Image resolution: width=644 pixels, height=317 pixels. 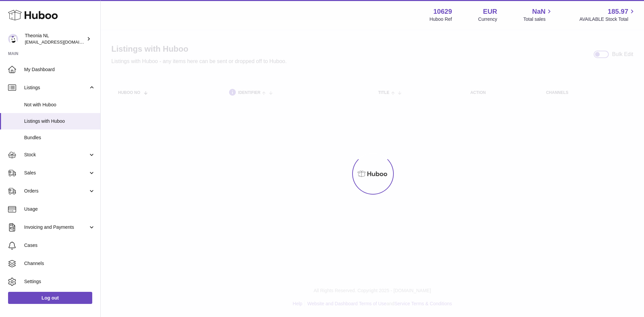 What do you see at coordinates (60, 281) in the screenshot?
I see `span: Settings` at bounding box center [60, 281].